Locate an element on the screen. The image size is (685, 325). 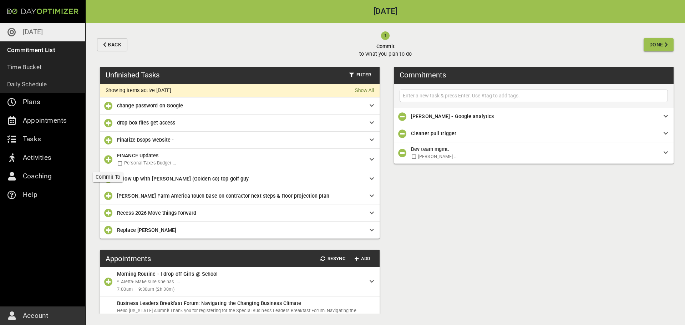
button: Committo what you plan to do is located at coordinates (385, 45).